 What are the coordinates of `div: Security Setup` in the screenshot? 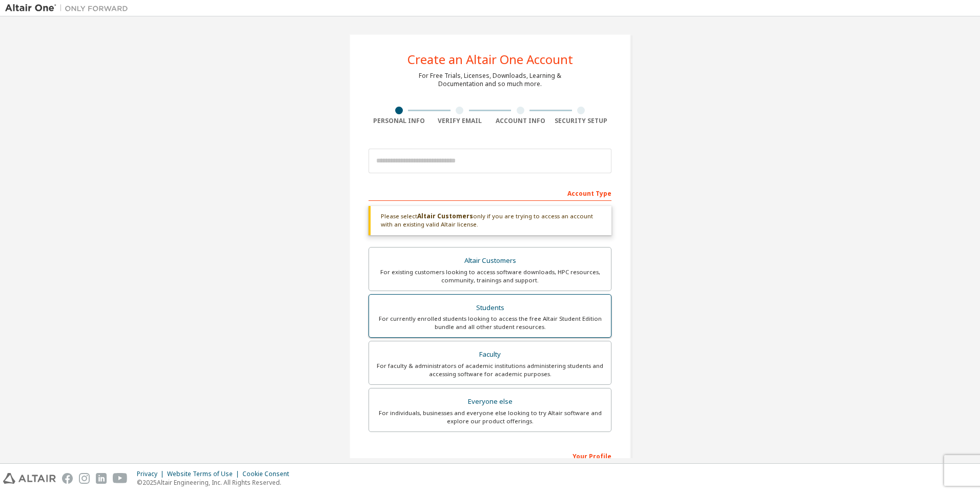 It's located at (582, 121).